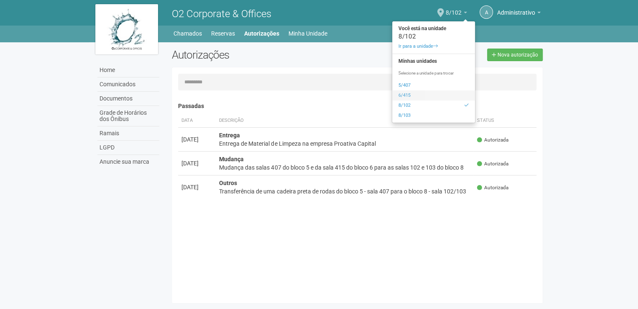 The height and width of the screenshot is (309, 638). What do you see at coordinates (188, 33) in the screenshot?
I see `a: Chamados` at bounding box center [188, 33].